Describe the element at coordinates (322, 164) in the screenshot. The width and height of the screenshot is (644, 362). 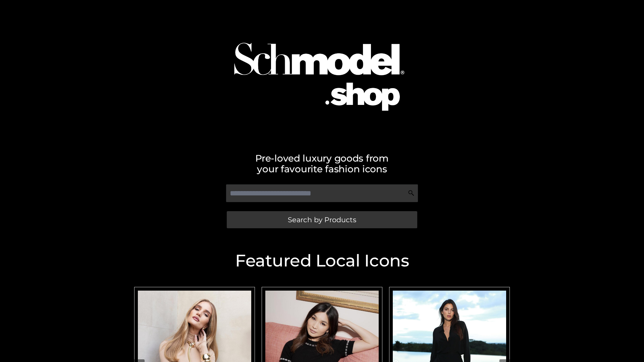
I see `h2: Pre-loved luxury goods from your favourite fashion icons` at that location.